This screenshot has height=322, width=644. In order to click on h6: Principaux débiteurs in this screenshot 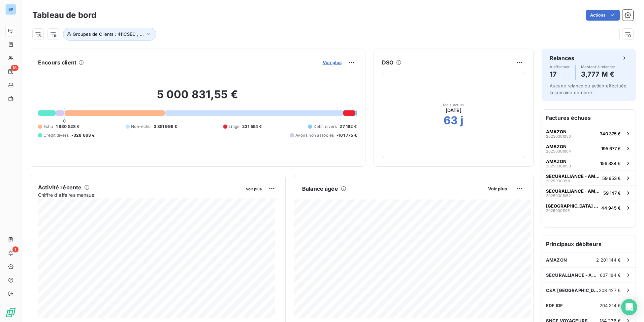, I will do `click(589, 244)`.